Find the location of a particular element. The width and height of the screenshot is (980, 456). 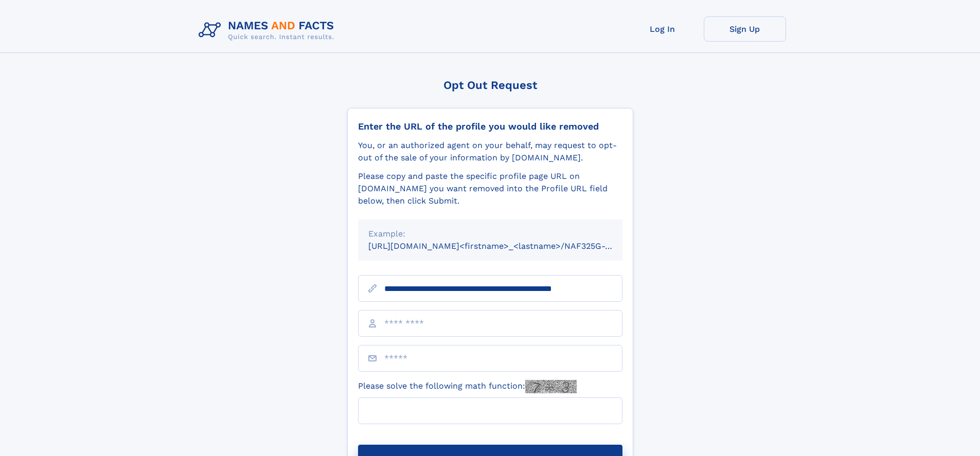

div: Example: is located at coordinates (490, 234).